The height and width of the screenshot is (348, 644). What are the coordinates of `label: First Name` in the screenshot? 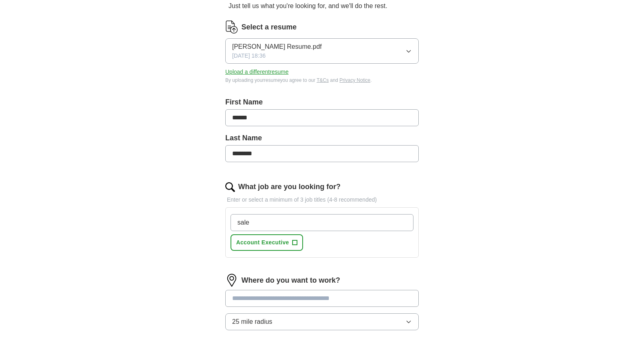 It's located at (322, 102).